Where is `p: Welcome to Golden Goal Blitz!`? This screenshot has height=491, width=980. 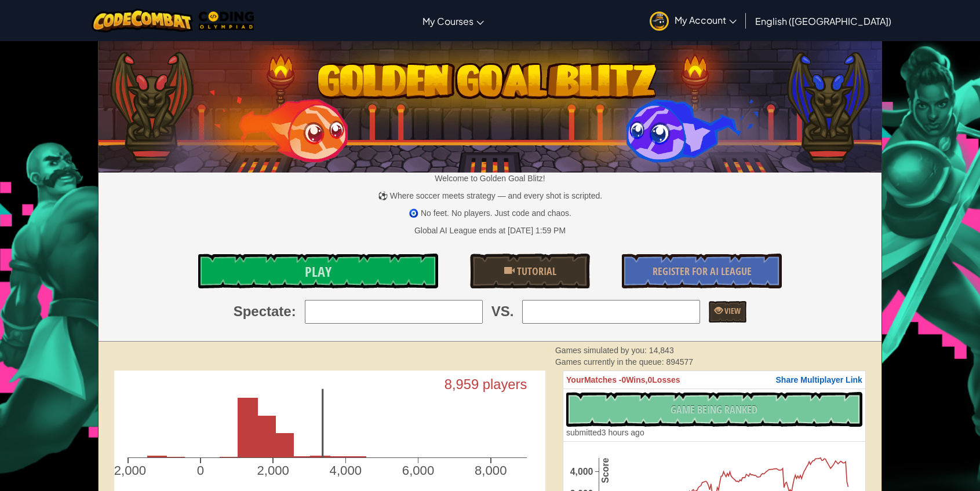 p: Welcome to Golden Goal Blitz! is located at coordinates (490, 178).